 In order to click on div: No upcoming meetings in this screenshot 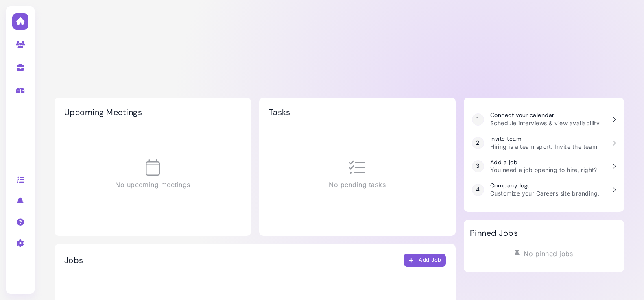, I will do `click(153, 175)`.